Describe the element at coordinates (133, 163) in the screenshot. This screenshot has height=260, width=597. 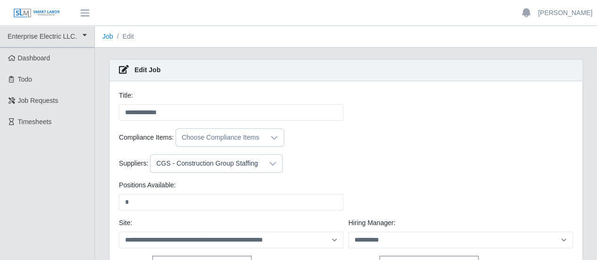
I see `label: Suppliers:` at that location.